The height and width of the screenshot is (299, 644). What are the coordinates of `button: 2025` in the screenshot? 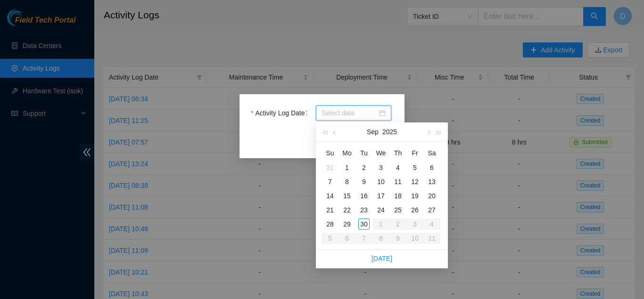 It's located at (389, 132).